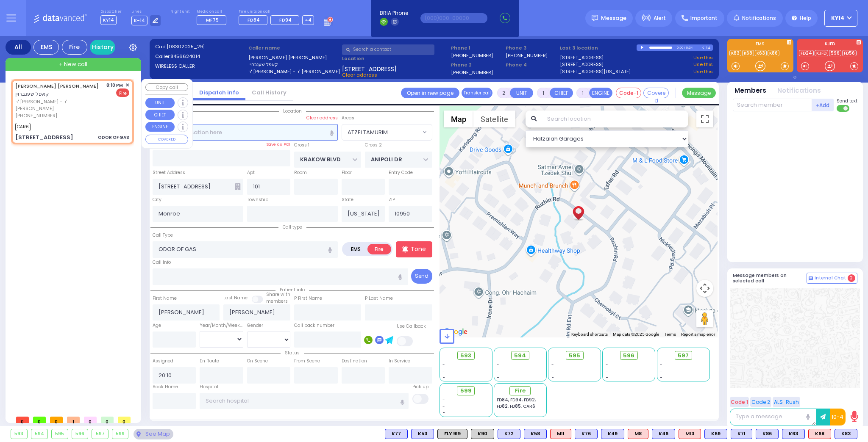 The width and height of the screenshot is (868, 442). What do you see at coordinates (772, 105) in the screenshot?
I see `input: Search member` at bounding box center [772, 105].